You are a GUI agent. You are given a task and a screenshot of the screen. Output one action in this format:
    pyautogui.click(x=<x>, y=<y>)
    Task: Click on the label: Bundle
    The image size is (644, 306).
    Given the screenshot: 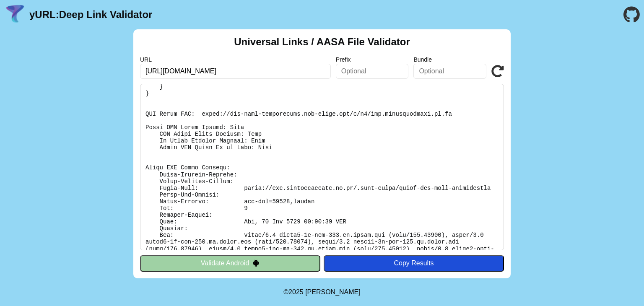 What is the action you would take?
    pyautogui.click(x=450, y=60)
    